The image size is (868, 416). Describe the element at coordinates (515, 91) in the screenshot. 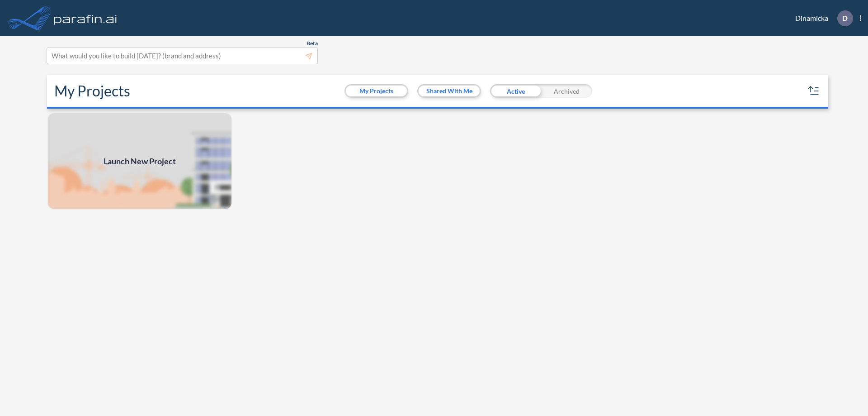

I see `div: Active` at that location.